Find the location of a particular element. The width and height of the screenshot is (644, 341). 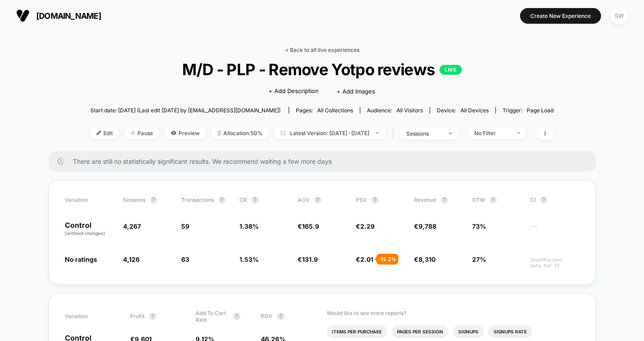

span: 9,788 is located at coordinates (427, 226).